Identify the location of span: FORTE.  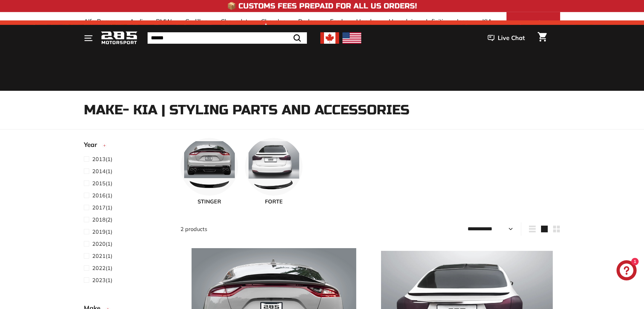
(274, 202).